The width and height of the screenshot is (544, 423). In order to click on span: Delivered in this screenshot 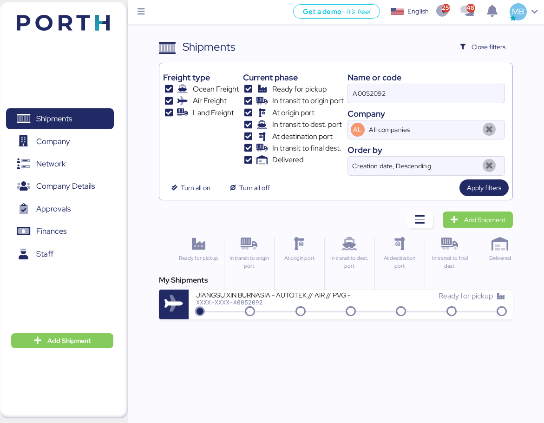, I will do `click(287, 160)`.